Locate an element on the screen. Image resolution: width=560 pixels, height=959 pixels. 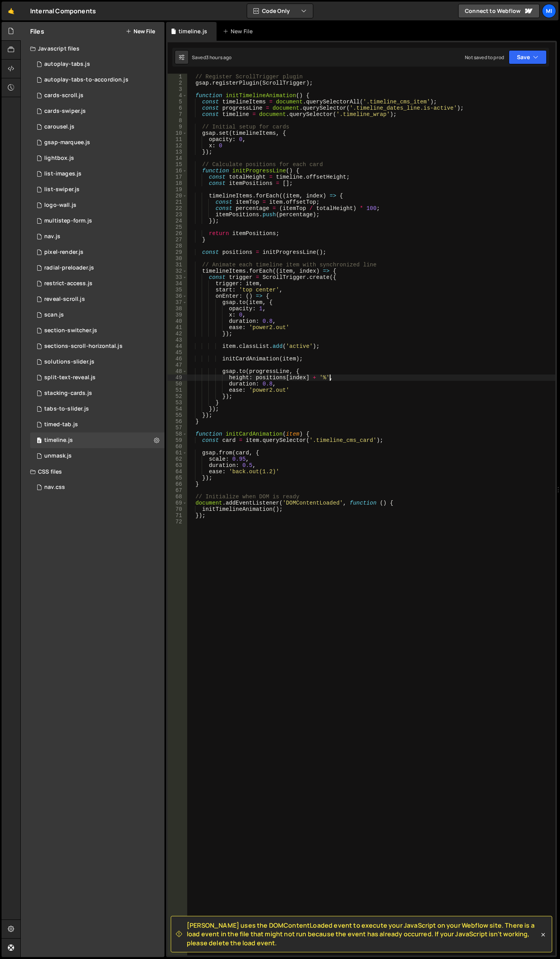
div: scan.js is located at coordinates (54, 315).